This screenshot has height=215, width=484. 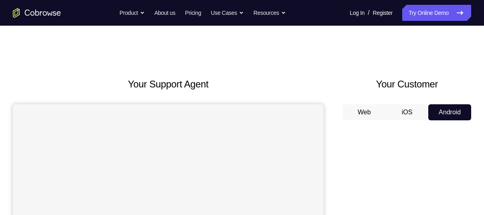 What do you see at coordinates (132, 13) in the screenshot?
I see `button: Product` at bounding box center [132, 13].